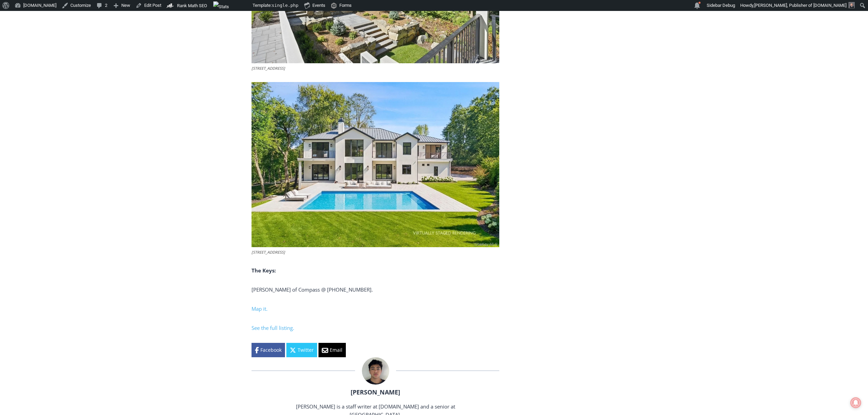  Describe the element at coordinates (375, 164) in the screenshot. I see `img: 11 Boxwood Lane, Rye` at that location.